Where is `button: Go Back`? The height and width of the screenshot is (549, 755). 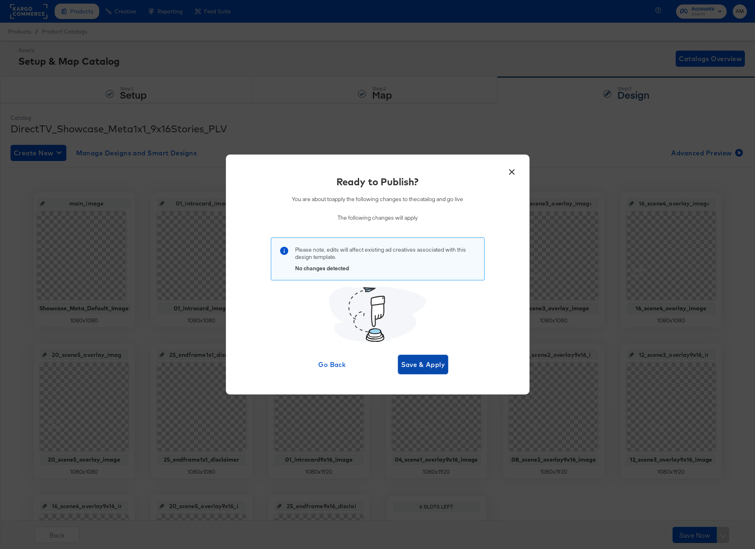
button: Go Back is located at coordinates (332, 365).